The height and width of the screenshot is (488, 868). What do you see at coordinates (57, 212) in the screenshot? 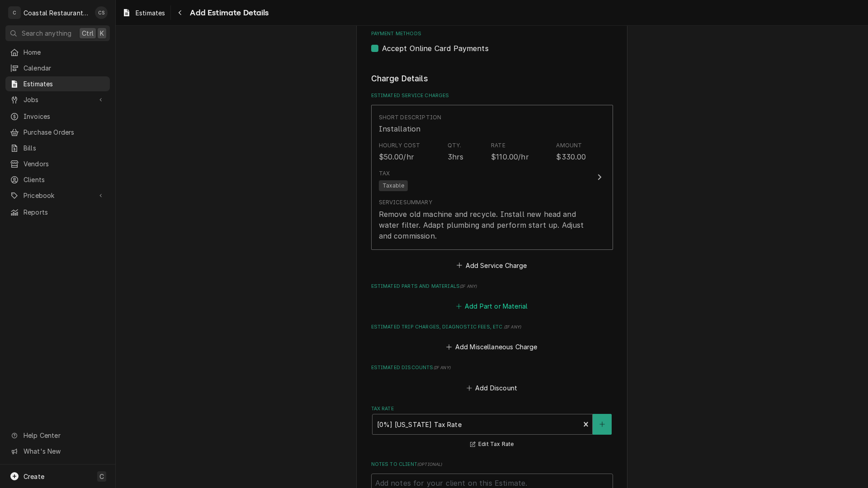
I see `a: Reports` at bounding box center [57, 212].